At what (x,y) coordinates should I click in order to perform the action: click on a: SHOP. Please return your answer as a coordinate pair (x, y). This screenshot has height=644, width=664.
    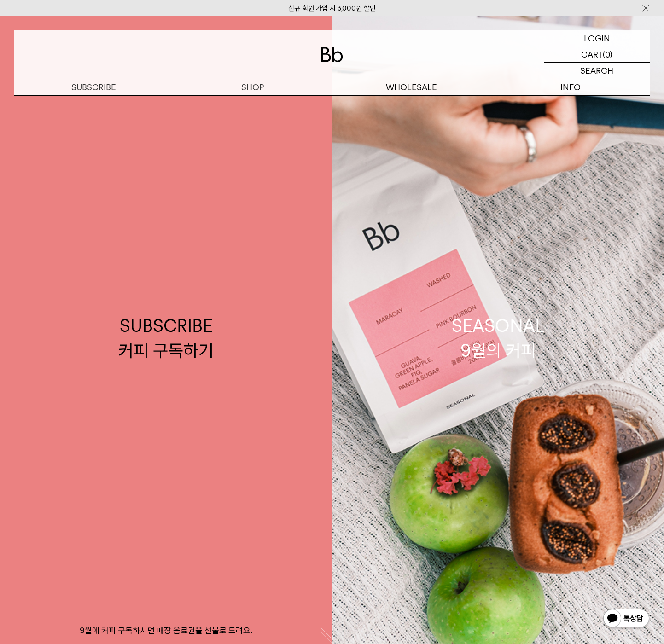
    Looking at the image, I should click on (253, 87).